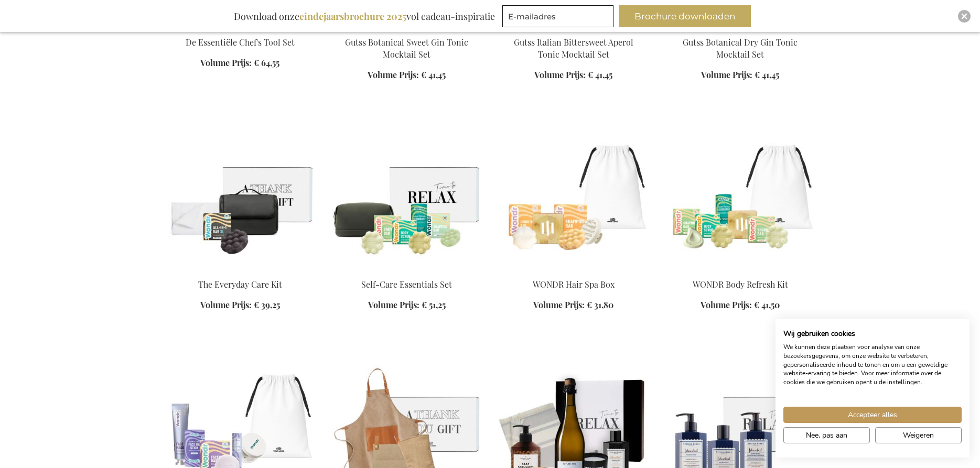 The width and height of the screenshot is (980, 468). Describe the element at coordinates (574, 271) in the screenshot. I see `a: The WONDR Hair Spa Box` at that location.